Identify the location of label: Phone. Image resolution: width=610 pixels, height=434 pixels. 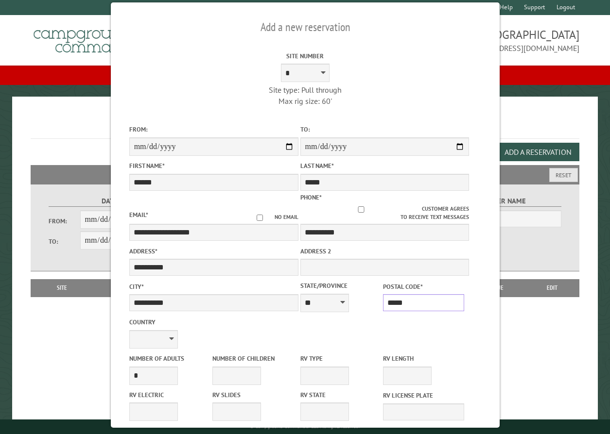
(311, 197).